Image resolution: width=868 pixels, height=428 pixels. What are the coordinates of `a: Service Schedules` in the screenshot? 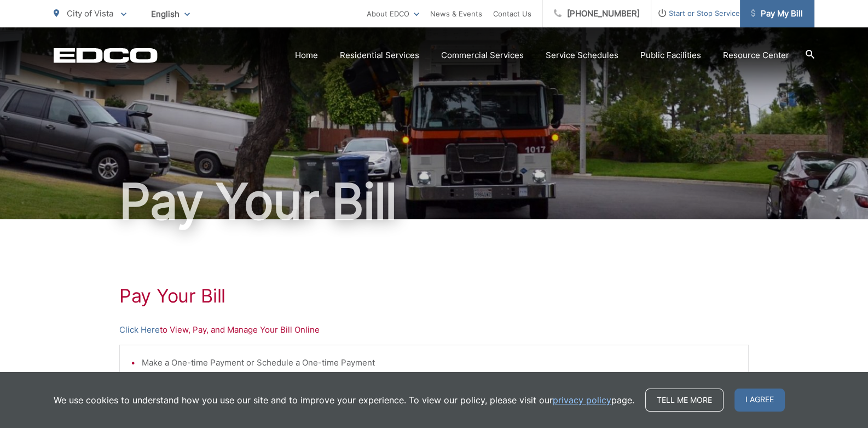 It's located at (582, 55).